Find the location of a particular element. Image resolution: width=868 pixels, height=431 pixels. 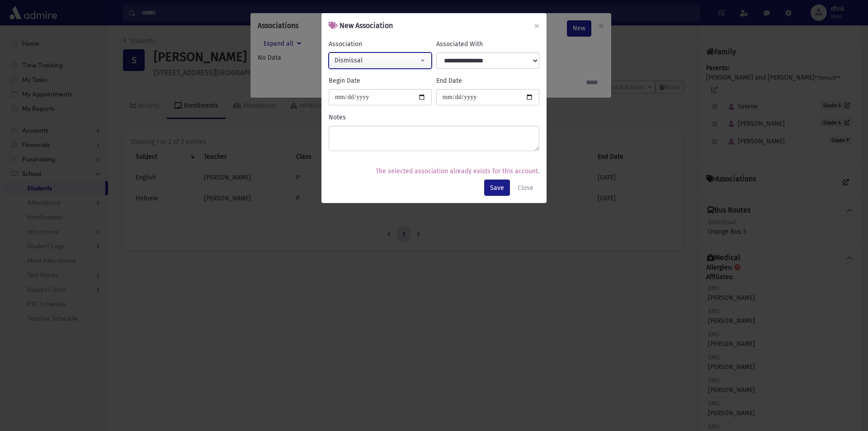

div: Dismissal is located at coordinates (377, 60).